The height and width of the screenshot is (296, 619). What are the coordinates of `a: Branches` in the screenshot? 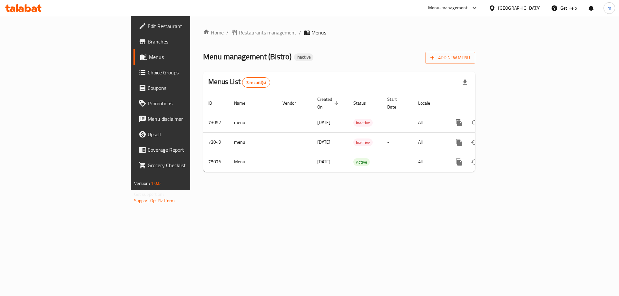 It's located at (184, 42).